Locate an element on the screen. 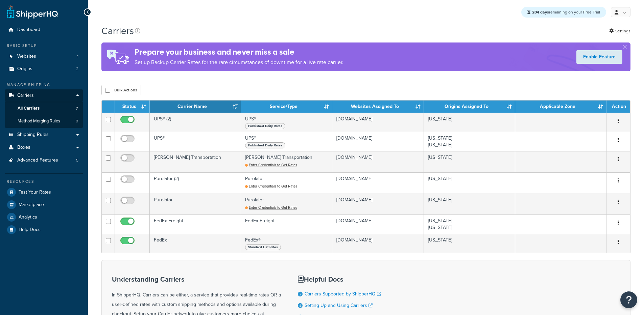  h3: Helpful Docs is located at coordinates (342, 279).